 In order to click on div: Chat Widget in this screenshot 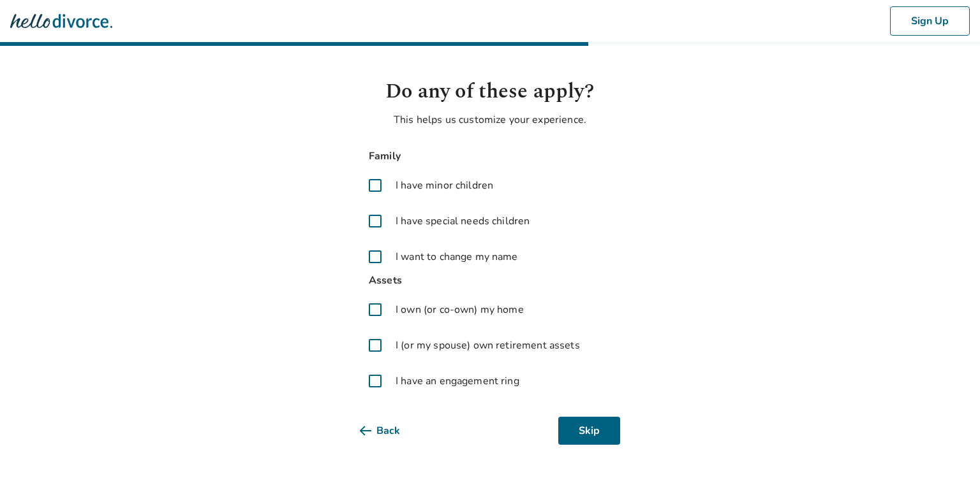, I will do `click(948, 474)`.